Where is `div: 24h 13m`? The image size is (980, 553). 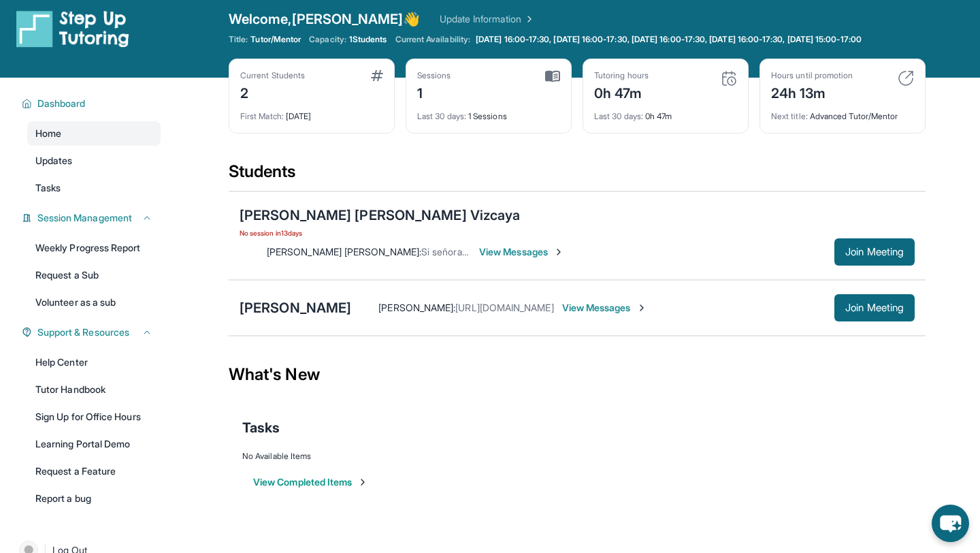
div: 24h 13m is located at coordinates (812, 92).